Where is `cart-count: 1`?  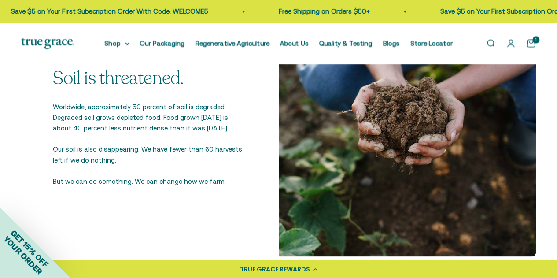 cart-count: 1 is located at coordinates (535, 40).